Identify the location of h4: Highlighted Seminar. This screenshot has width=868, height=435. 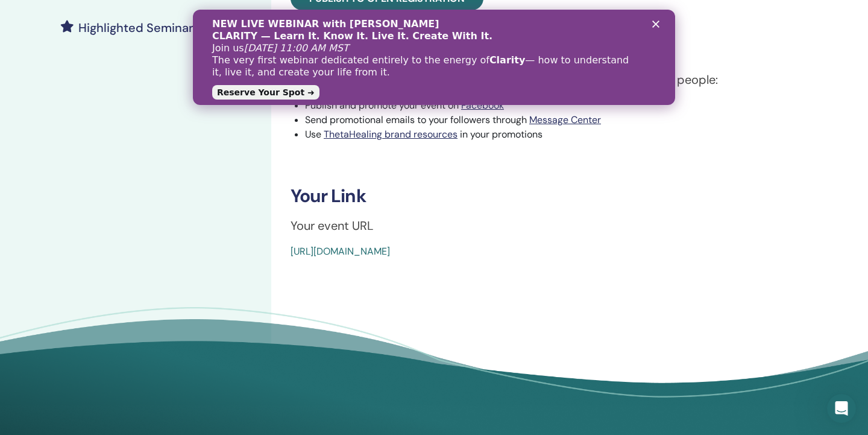
(135, 28).